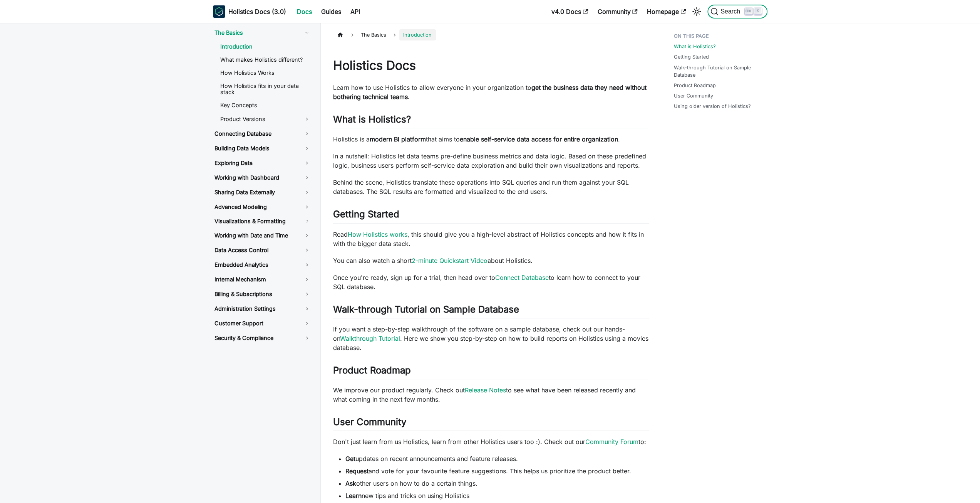 This screenshot has width=980, height=503. Describe the element at coordinates (262, 33) in the screenshot. I see `a: The Basics` at that location.